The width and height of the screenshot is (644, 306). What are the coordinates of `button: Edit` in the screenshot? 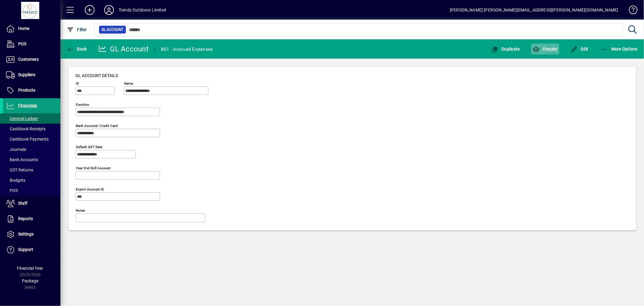 It's located at (579, 49).